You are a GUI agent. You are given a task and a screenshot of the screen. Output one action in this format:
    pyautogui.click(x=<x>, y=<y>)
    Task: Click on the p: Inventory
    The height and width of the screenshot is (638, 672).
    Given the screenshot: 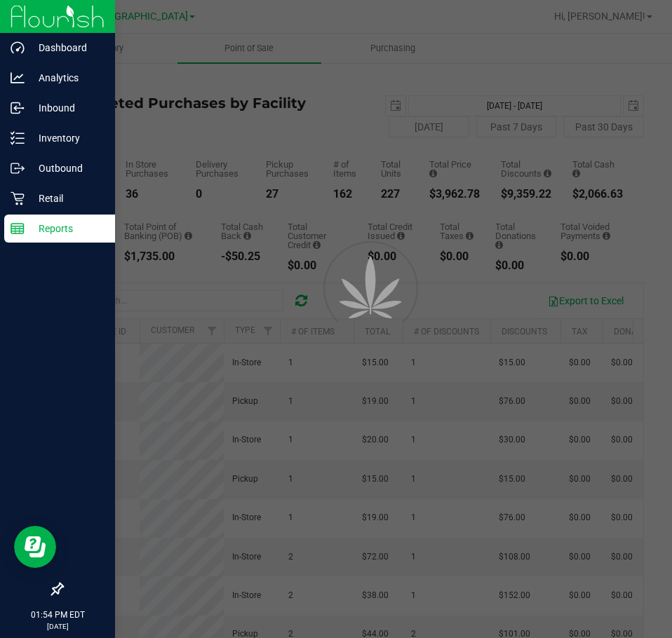 What is the action you would take?
    pyautogui.click(x=66, y=138)
    